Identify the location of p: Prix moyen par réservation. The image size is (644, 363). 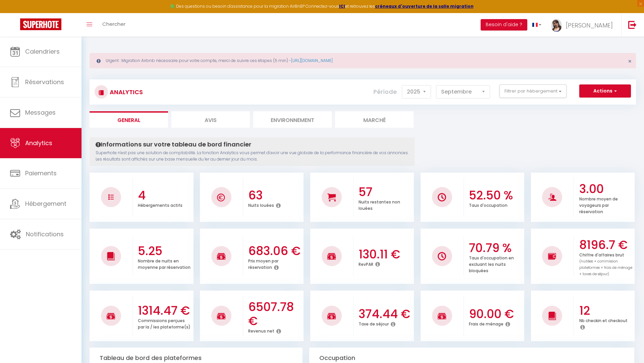
(263, 263).